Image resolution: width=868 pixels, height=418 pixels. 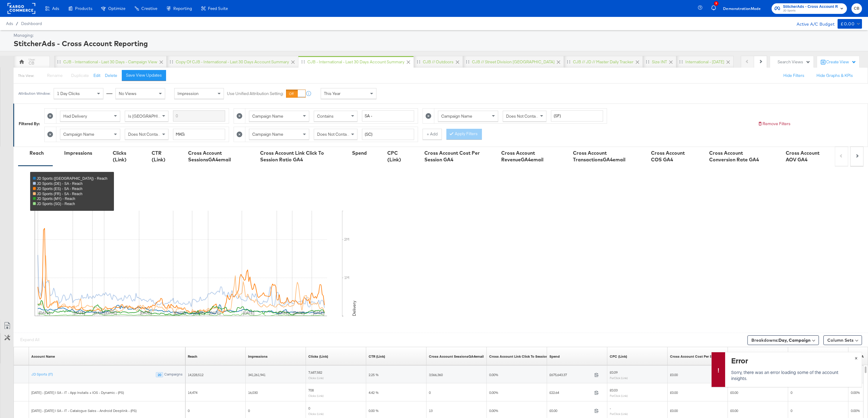 I want to click on a: JD Sports (IT), so click(x=42, y=375).